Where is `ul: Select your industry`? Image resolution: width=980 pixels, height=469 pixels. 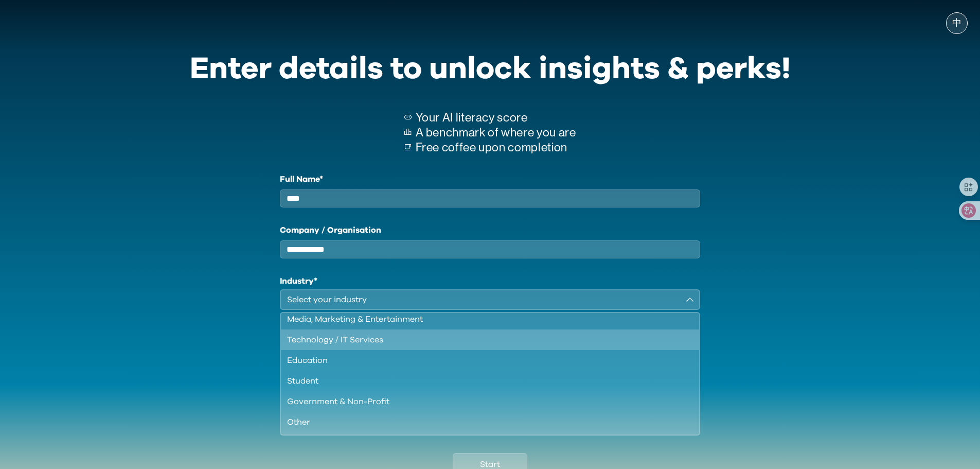
ul: Select your industry is located at coordinates (490, 374).